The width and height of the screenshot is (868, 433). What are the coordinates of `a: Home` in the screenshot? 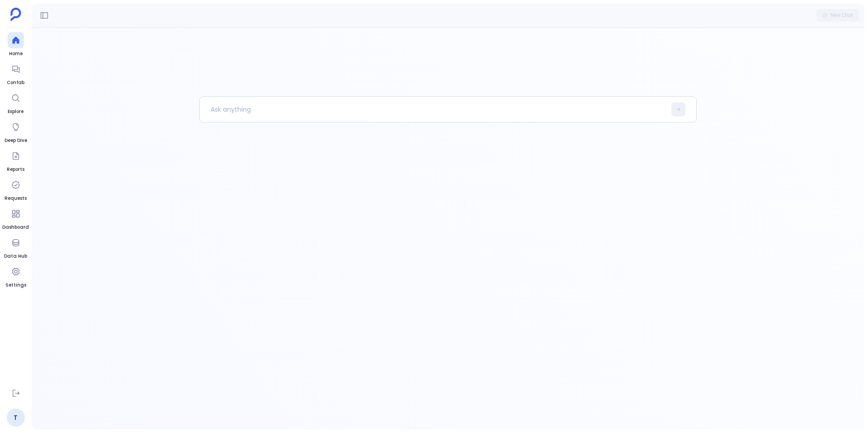 It's located at (16, 45).